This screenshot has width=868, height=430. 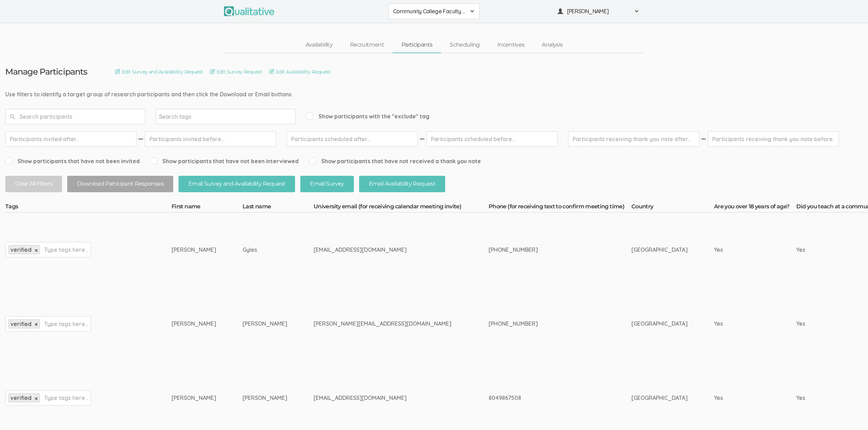 What do you see at coordinates (88, 208) in the screenshot?
I see `th: Tags` at bounding box center [88, 208].